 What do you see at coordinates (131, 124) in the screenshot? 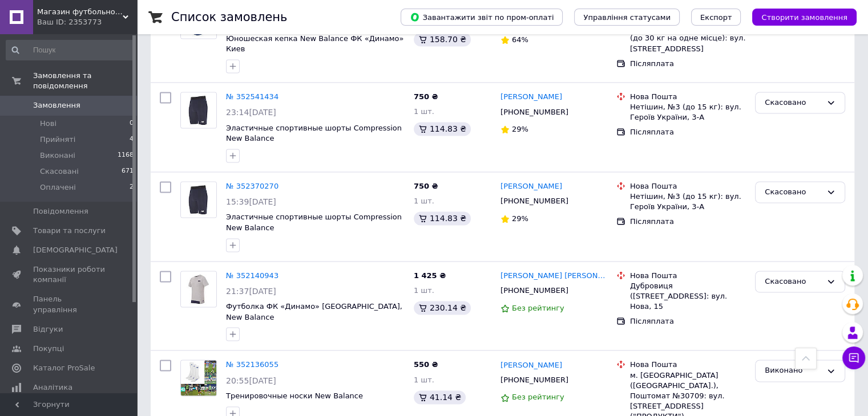
I see `span: 0` at bounding box center [131, 124].